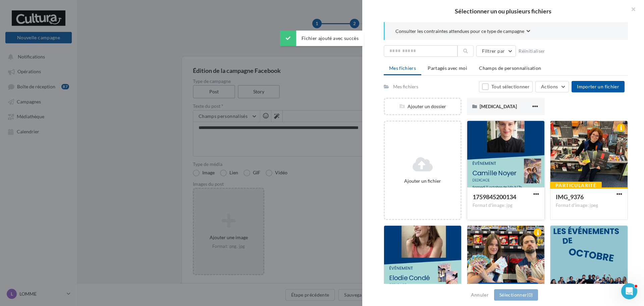 This screenshot has height=306, width=644. What do you see at coordinates (448, 68) in the screenshot?
I see `span: Partagés avec moi` at bounding box center [448, 68].